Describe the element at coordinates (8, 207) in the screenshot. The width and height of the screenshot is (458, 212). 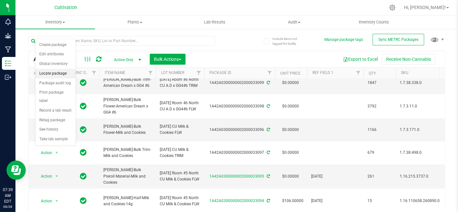
I see `p: 08/28` at that location.